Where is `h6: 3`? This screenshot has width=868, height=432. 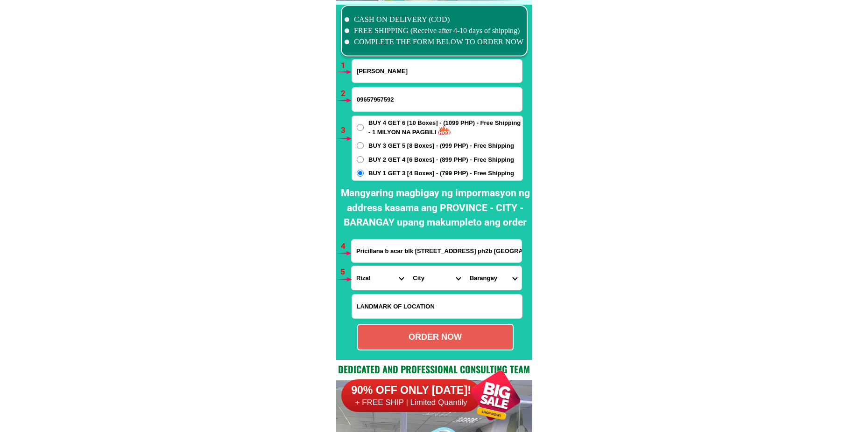 h6: 3 is located at coordinates (346, 130).